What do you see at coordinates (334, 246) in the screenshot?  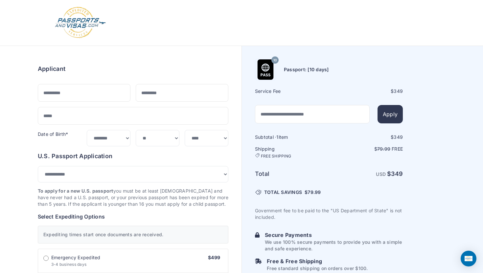 I see `p: We use 100% secure payments to provide you with a simple and safe experience.` at bounding box center [334, 246].